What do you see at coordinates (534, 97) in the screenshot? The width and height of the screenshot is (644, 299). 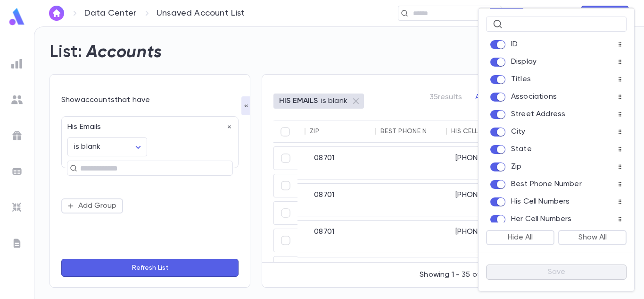 I see `p: Associations` at bounding box center [534, 97].